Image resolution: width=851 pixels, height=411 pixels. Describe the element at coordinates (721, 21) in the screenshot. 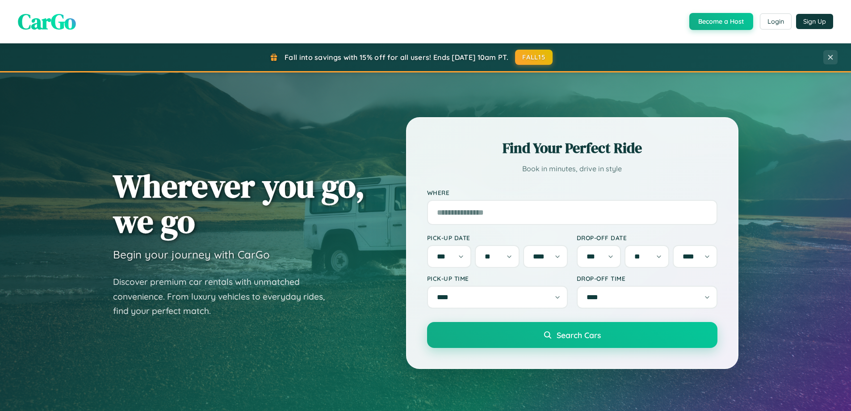

I see `button: Become a Host` at that location.